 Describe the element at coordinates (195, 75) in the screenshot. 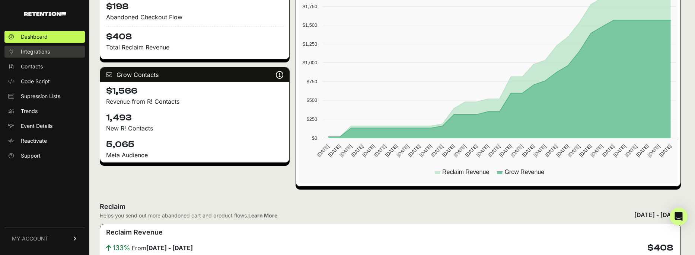

I see `div: Grow Contacts` at that location.